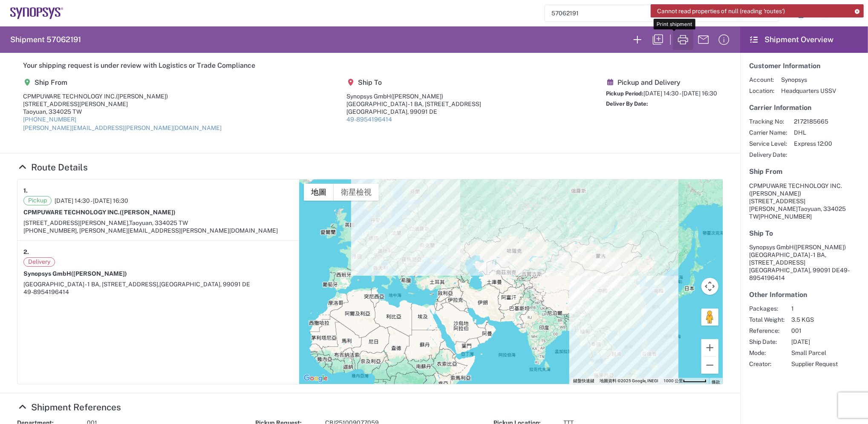  Describe the element at coordinates (159, 292) in the screenshot. I see `div: 49-8954196414` at that location.